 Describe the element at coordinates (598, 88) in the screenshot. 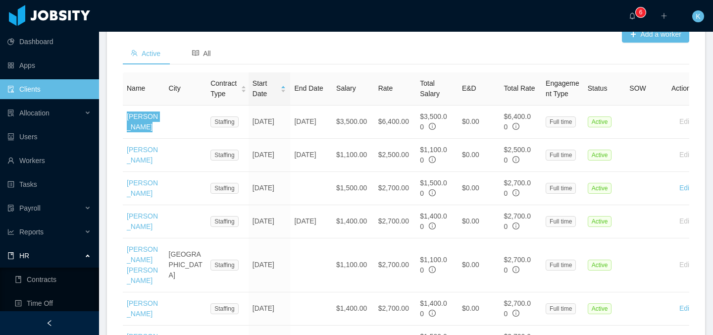

I see `span: Status` at that location.